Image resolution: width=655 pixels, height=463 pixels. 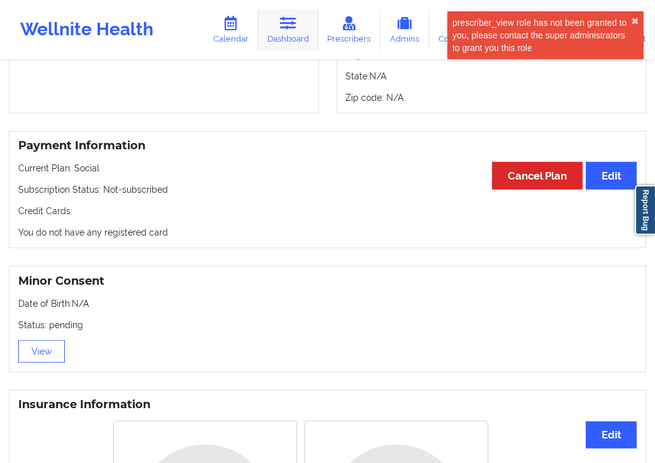 What do you see at coordinates (455, 30) in the screenshot?
I see `a: Coaches` at bounding box center [455, 30].